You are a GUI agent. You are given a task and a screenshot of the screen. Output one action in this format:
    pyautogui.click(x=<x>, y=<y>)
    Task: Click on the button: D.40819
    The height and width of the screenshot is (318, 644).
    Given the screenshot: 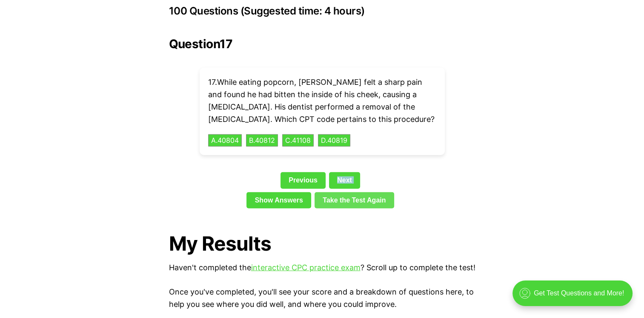 What is the action you would take?
    pyautogui.click(x=334, y=141)
    